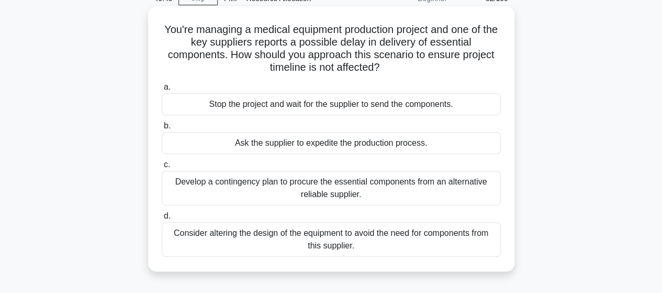  Describe the element at coordinates (331, 239) in the screenshot. I see `div: Consider altering the design of the equipment to avoid the need for components from this supplier.` at that location.